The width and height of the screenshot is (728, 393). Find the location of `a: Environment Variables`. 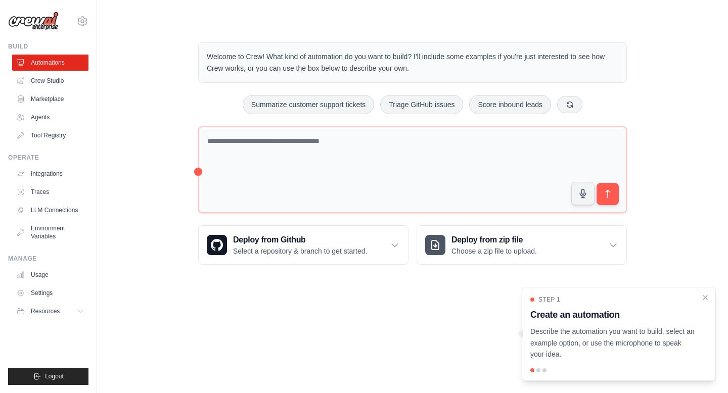

a: Environment Variables is located at coordinates (50, 232).